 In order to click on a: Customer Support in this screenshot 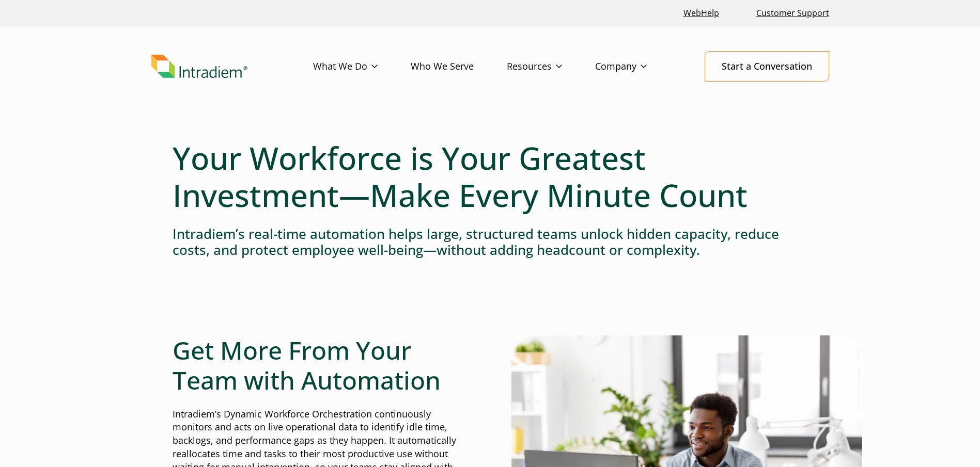, I will do `click(792, 13)`.